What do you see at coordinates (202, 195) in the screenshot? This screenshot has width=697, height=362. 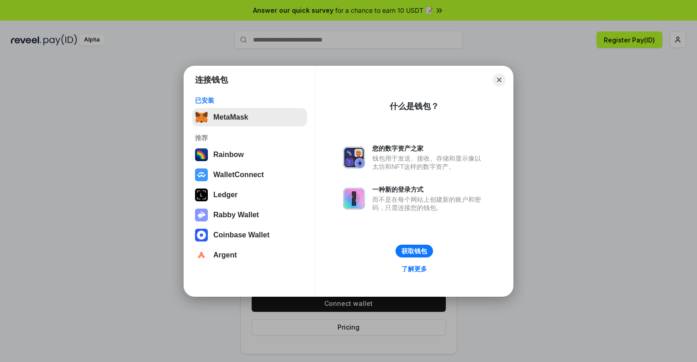 I see `img: svg+xml,%3Csvg%20xmlns%3D%22http%3A%2F%2Fwww.w3.org%2F2000%2Fsvg%22%20width%3D%2228%22%20height%3...` at bounding box center [202, 195].